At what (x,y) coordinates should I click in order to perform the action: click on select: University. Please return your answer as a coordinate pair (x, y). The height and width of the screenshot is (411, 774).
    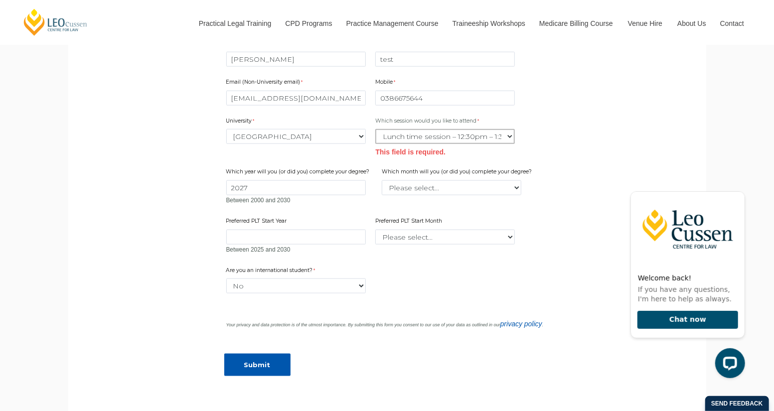
    Looking at the image, I should click on (296, 137).